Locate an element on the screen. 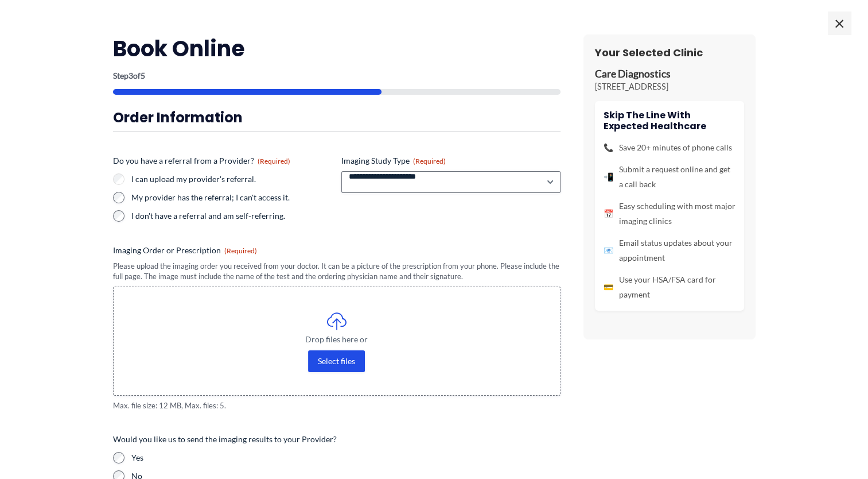 The width and height of the screenshot is (868, 479). button: select files, imaging order or prescription(required) is located at coordinates (336, 361).